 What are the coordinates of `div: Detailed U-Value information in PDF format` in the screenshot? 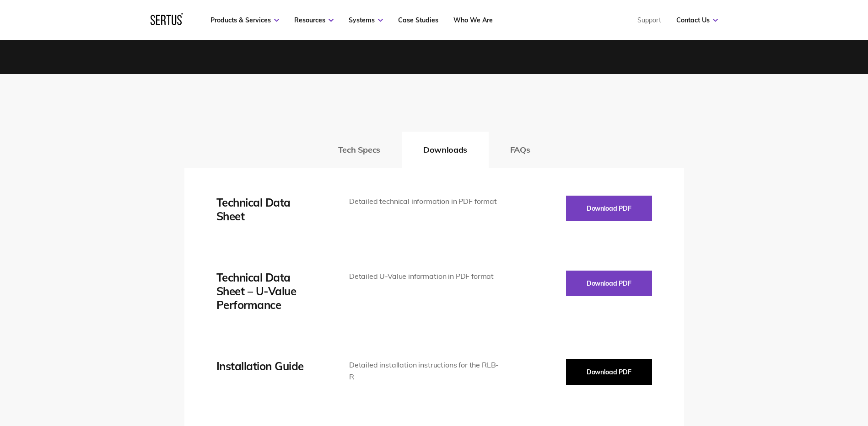 It's located at (424, 277).